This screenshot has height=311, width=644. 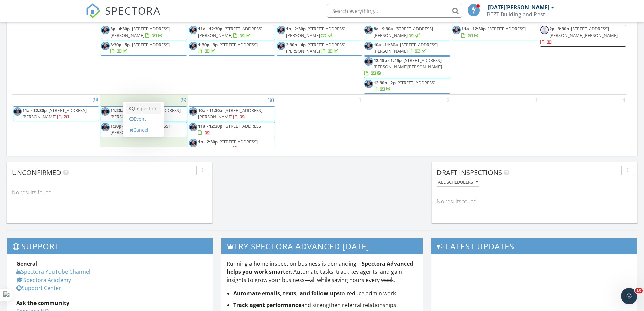 What do you see at coordinates (407, 124) in the screenshot?
I see `td: Go to October 2, 2025` at bounding box center [407, 124].